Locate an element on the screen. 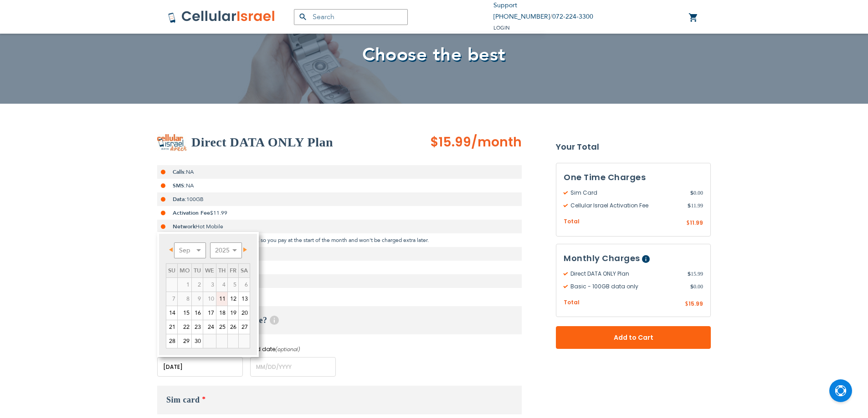 This screenshot has height=418, width=868. span: Monthly Charges is located at coordinates (602, 258).